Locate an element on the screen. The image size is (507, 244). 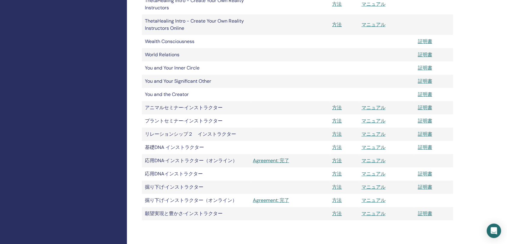
td: 応用DNA·インストラクター（オンライン） is located at coordinates (196, 160).